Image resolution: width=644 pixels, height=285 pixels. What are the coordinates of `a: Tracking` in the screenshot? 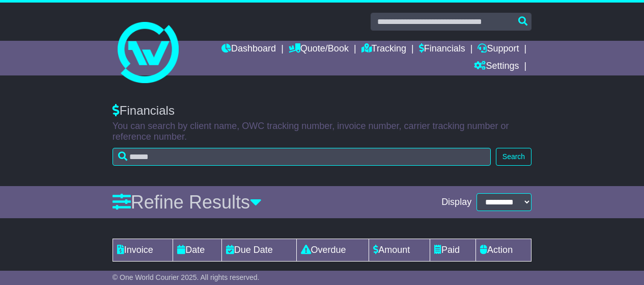 It's located at (384, 50).